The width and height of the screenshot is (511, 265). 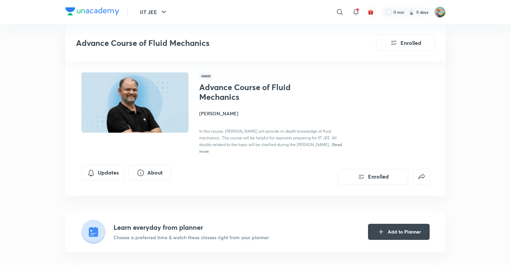 I want to click on h4: Learn everyday from planner, so click(x=191, y=227).